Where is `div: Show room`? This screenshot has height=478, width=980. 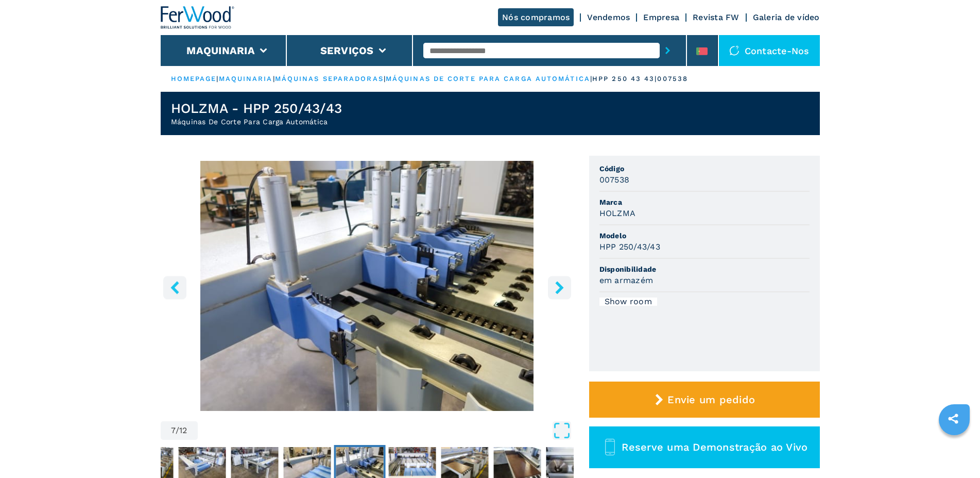
div: Show room is located at coordinates (629, 302).